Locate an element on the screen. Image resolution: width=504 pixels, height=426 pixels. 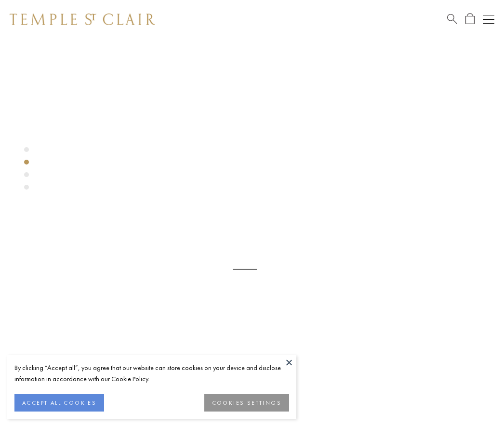
button: ACCEPT ALL COOKIES is located at coordinates (59, 403).